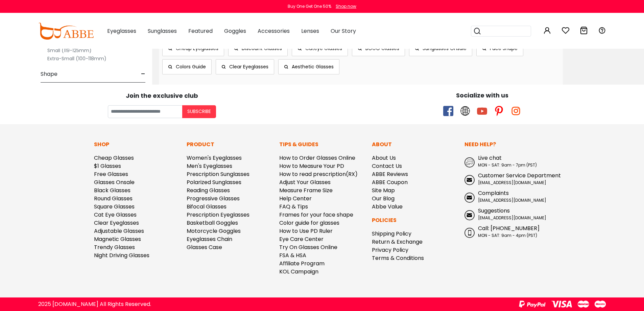 The height and width of the screenshot is (311, 644). I want to click on div: Buy One Get One 50%, so click(309, 7).